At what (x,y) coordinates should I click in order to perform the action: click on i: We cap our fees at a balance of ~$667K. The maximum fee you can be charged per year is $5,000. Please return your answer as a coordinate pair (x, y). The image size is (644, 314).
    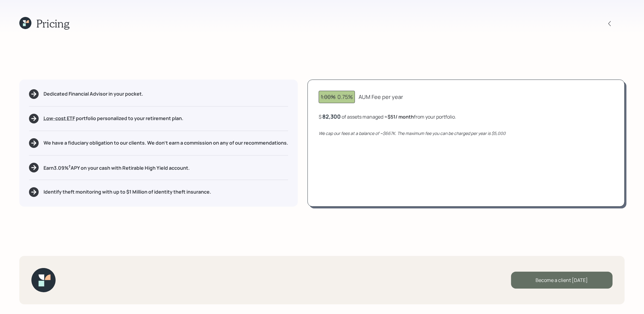
    Looking at the image, I should click on (412, 133).